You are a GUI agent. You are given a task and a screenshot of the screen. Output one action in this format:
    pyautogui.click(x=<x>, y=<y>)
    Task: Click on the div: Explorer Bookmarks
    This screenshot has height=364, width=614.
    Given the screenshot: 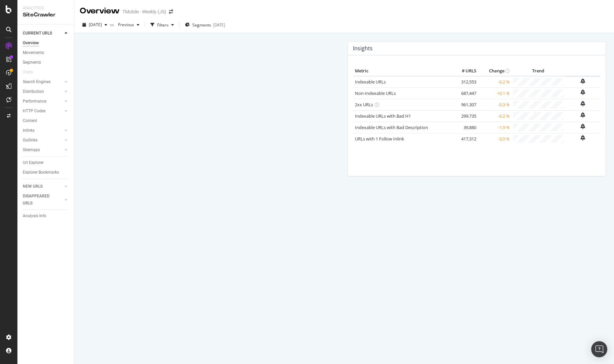 What is the action you would take?
    pyautogui.click(x=41, y=172)
    